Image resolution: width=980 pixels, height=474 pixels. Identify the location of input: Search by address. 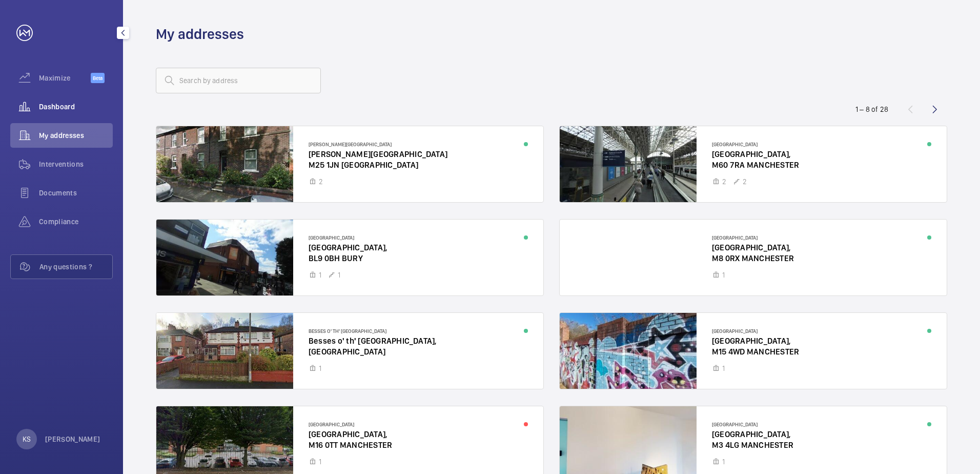
(238, 80).